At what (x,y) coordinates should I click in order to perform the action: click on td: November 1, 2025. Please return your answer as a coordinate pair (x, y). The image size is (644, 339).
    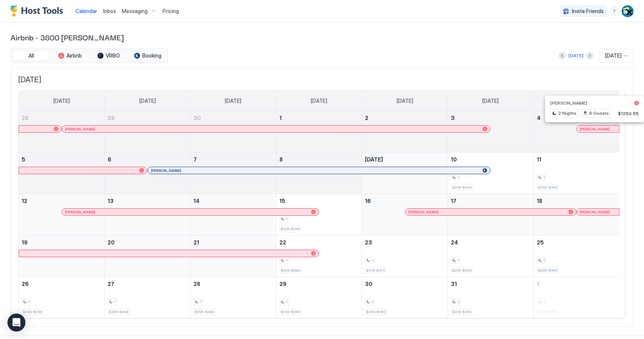
    Looking at the image, I should click on (576, 298).